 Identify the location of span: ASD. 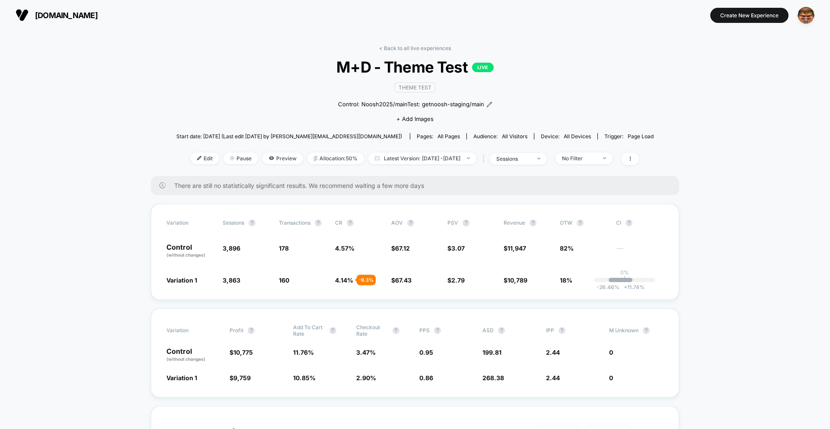
(488, 330).